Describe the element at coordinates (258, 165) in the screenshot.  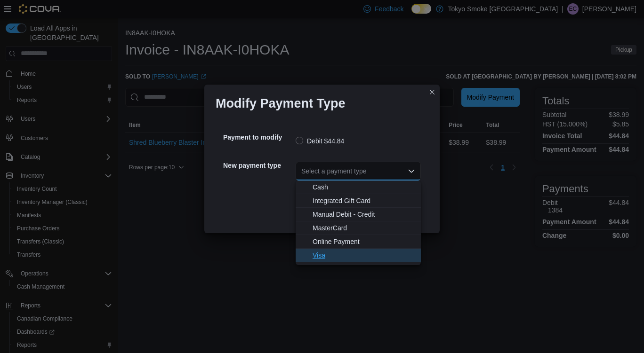
I see `h5: New payment type` at that location.